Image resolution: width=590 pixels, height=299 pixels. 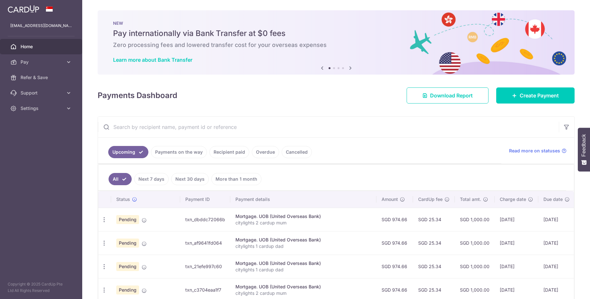 What do you see at coordinates (328, 127) in the screenshot?
I see `input: Search by recipient name, payment id or reference` at bounding box center [328, 127].